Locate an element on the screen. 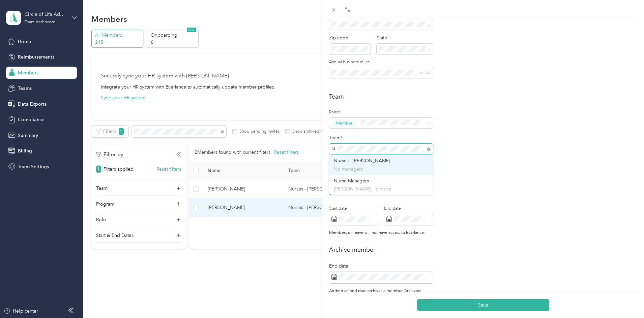 This screenshot has width=644, height=318. label: Annual business miles is located at coordinates (381, 62).